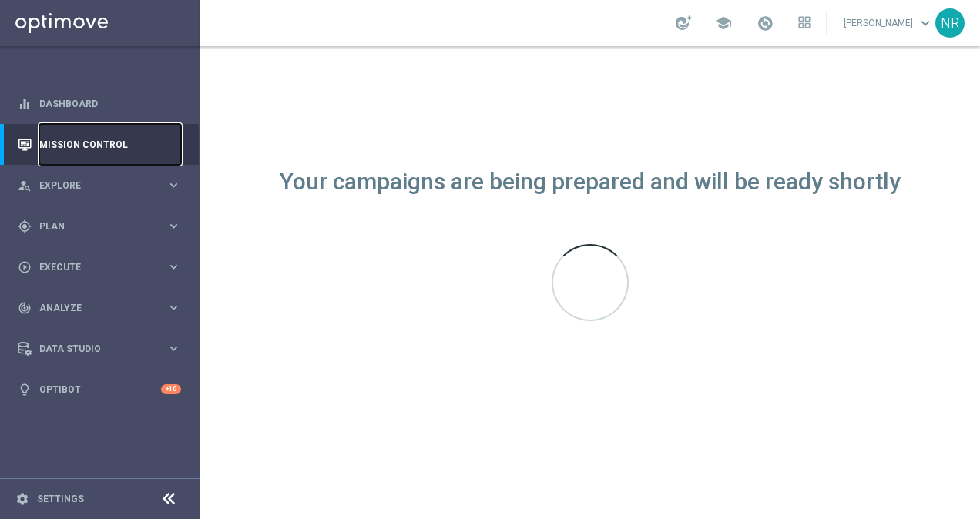 The image size is (980, 519). What do you see at coordinates (723, 23) in the screenshot?
I see `span: school` at bounding box center [723, 23].